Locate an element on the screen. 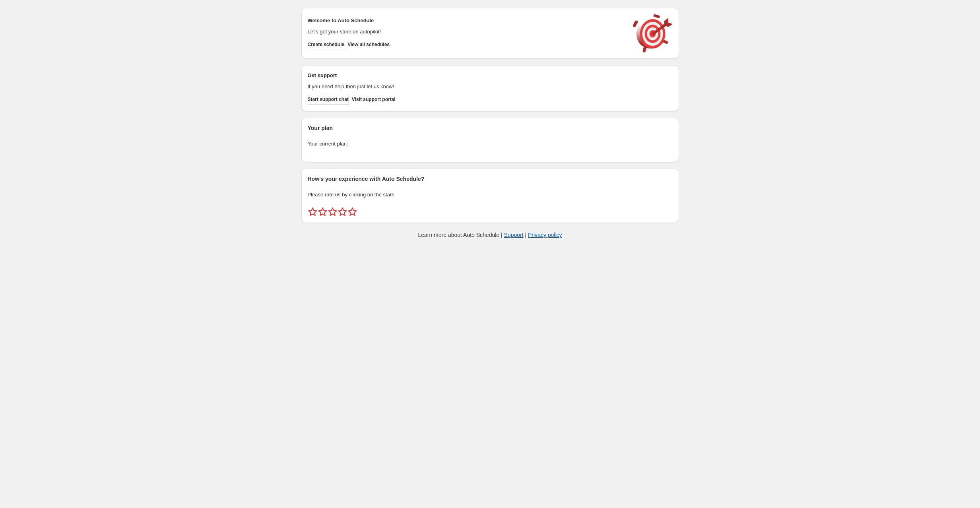  p: Learn more about Auto Schedule | | is located at coordinates (490, 234).